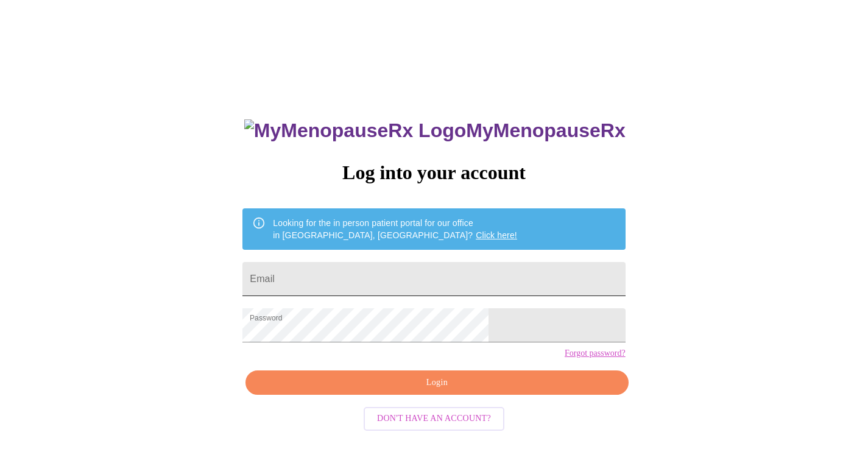 The height and width of the screenshot is (474, 868). I want to click on a: Click here!, so click(496, 236).